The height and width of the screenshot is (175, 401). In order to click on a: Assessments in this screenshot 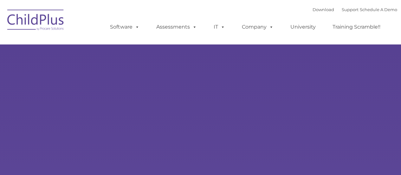, I will do `click(177, 27)`.